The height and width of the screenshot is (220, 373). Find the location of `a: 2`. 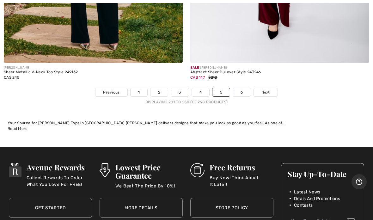

a: 2 is located at coordinates (159, 92).